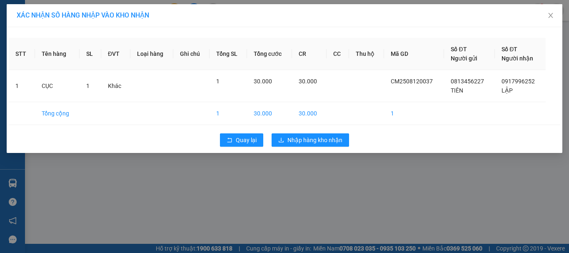 Image resolution: width=569 pixels, height=253 pixels. I want to click on span: close, so click(550, 15).